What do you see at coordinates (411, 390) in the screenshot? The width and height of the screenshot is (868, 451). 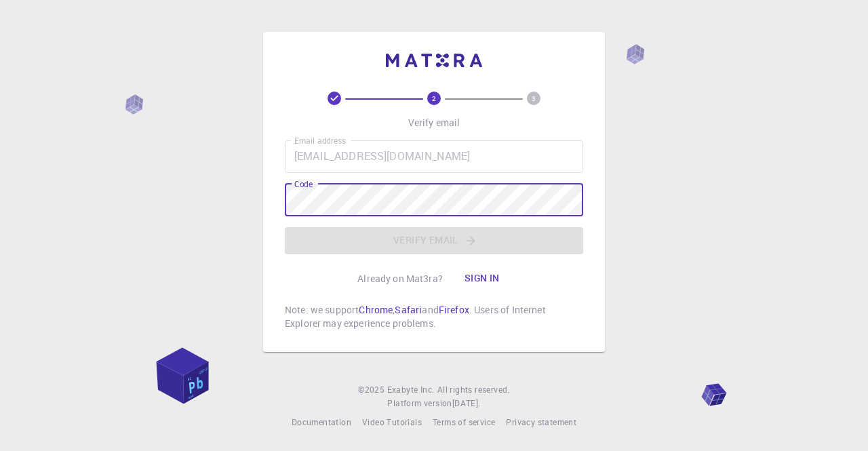 I see `a: Exabyte Inc.` at bounding box center [411, 390].